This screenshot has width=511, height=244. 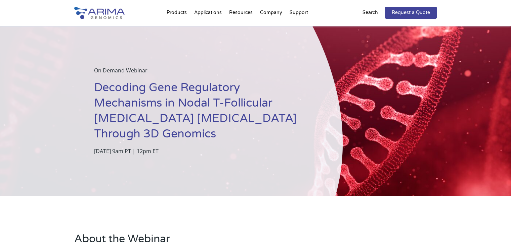 I want to click on a: Request a Quote, so click(x=411, y=13).